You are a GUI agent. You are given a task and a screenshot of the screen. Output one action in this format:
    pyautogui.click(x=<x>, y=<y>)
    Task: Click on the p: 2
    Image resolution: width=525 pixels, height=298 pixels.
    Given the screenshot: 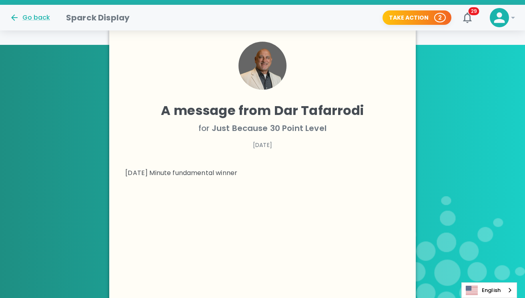 What is the action you would take?
    pyautogui.click(x=440, y=18)
    